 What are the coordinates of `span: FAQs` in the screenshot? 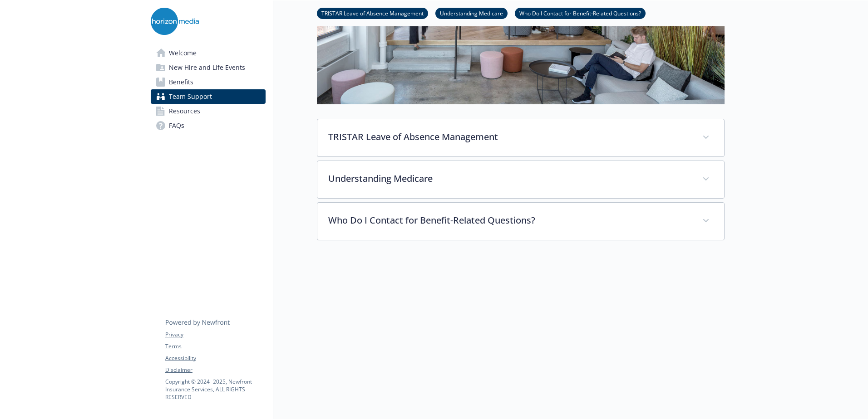 It's located at (177, 126).